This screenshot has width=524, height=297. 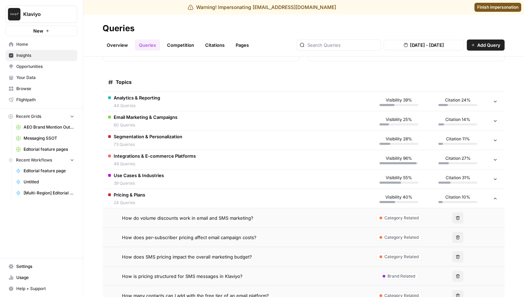 I want to click on span: Finish impersonation, so click(x=498, y=7).